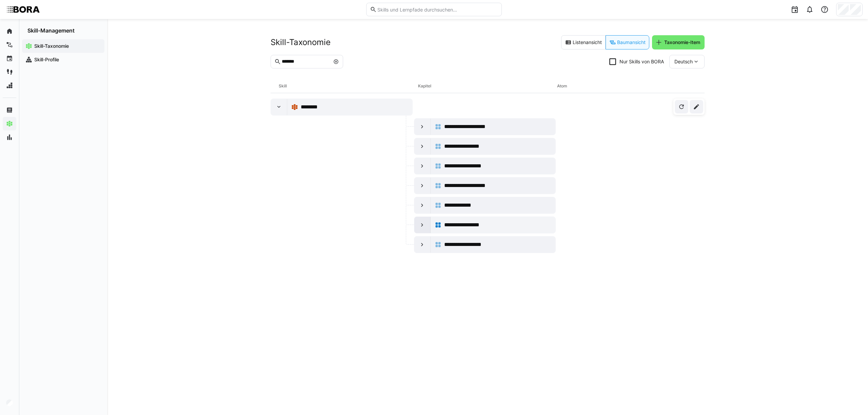  Describe the element at coordinates (684, 62) in the screenshot. I see `span: Deutsch` at that location.